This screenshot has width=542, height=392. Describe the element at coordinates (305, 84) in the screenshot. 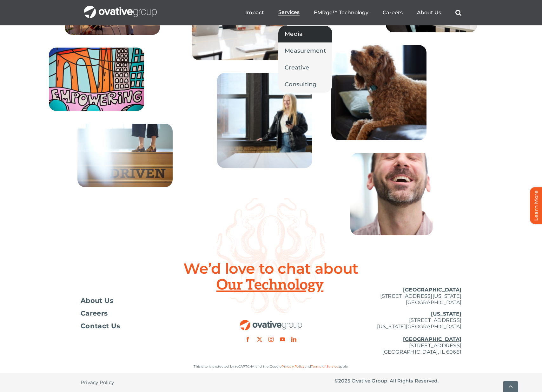

I see `a: Consulting` at that location.